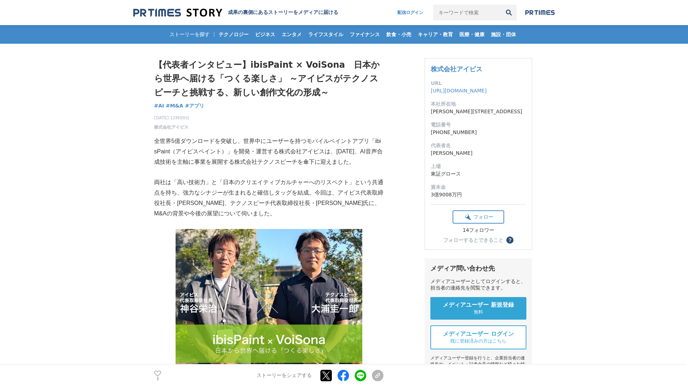 This screenshot has height=387, width=688. What do you see at coordinates (435, 34) in the screenshot?
I see `span: キャリア・教育` at bounding box center [435, 34].